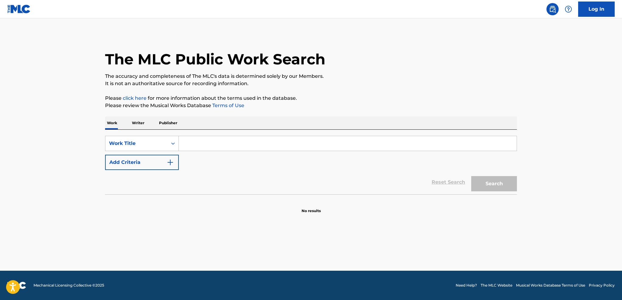  I want to click on p: Writer, so click(138, 123).